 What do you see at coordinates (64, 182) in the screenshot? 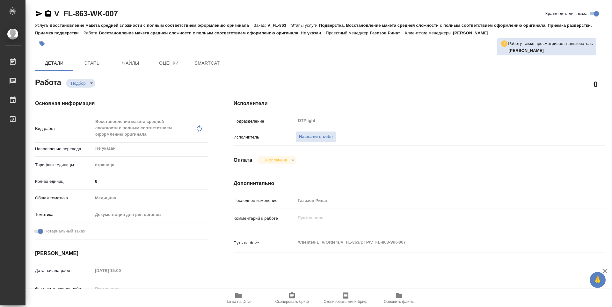
I see `p: Кол-во единиц` at bounding box center [64, 182].